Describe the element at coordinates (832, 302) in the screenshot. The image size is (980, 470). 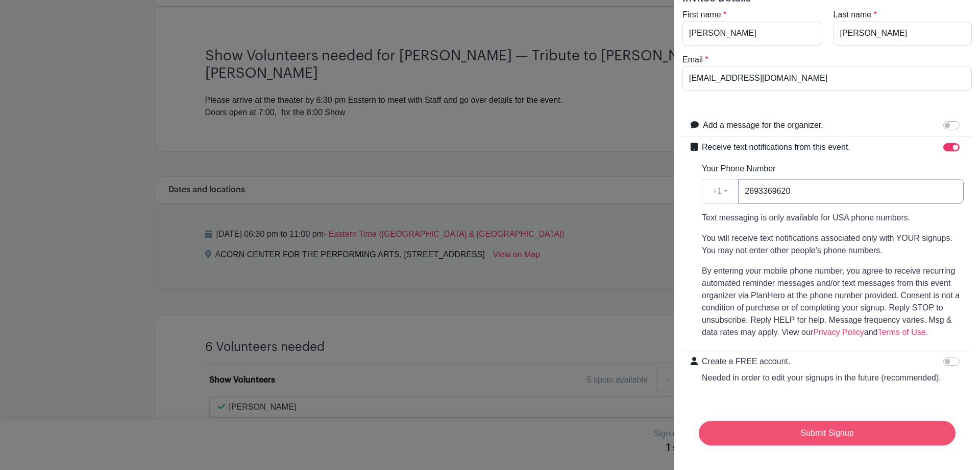
I see `p: By entering your mobile phone number, you agree to receive recurring automated reminder messages ...` at that location.